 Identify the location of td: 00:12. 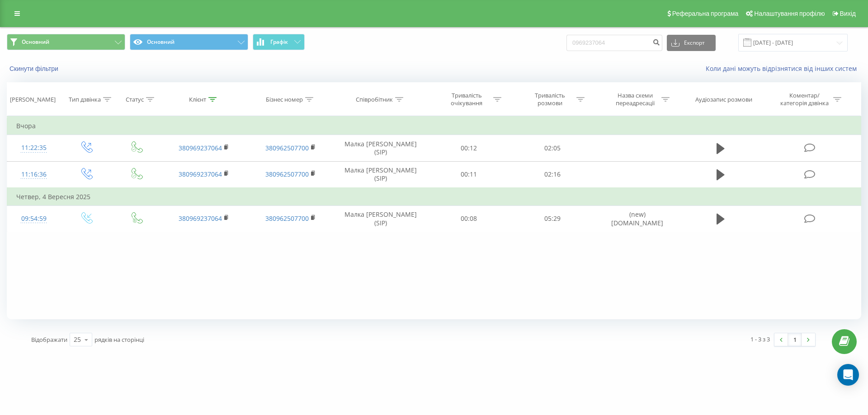
(469, 148).